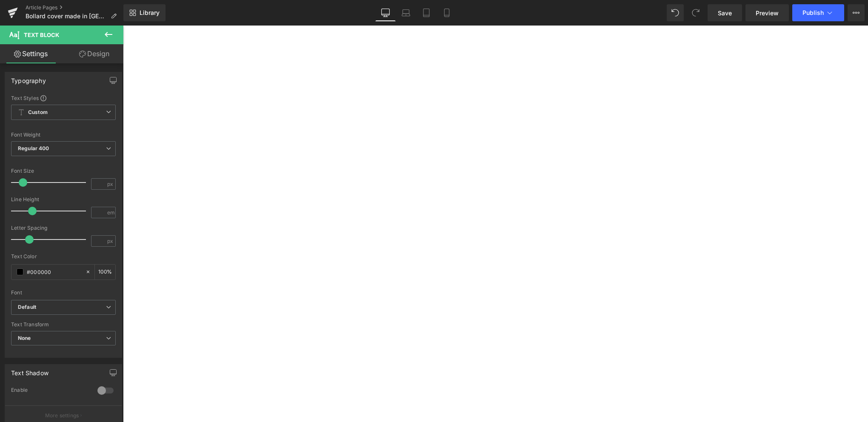 The height and width of the screenshot is (422, 868). I want to click on button: Redo, so click(696, 13).